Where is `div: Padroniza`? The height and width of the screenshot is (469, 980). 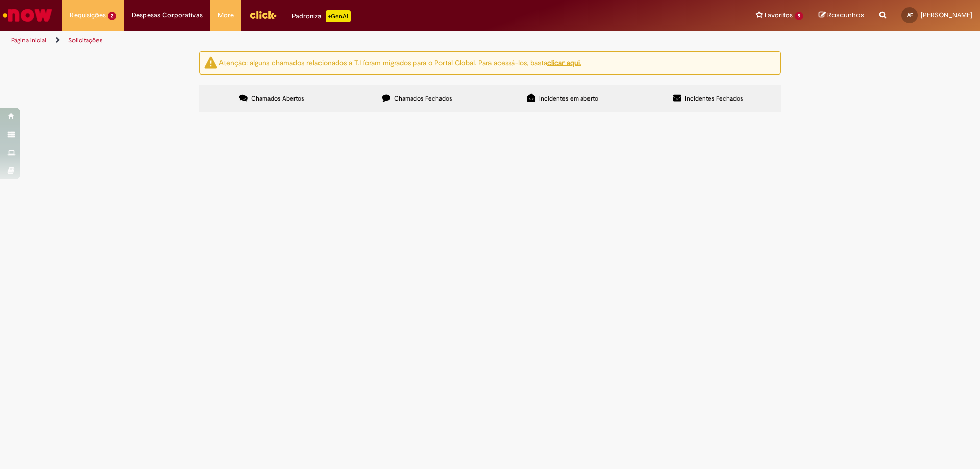 div: Padroniza is located at coordinates (321, 17).